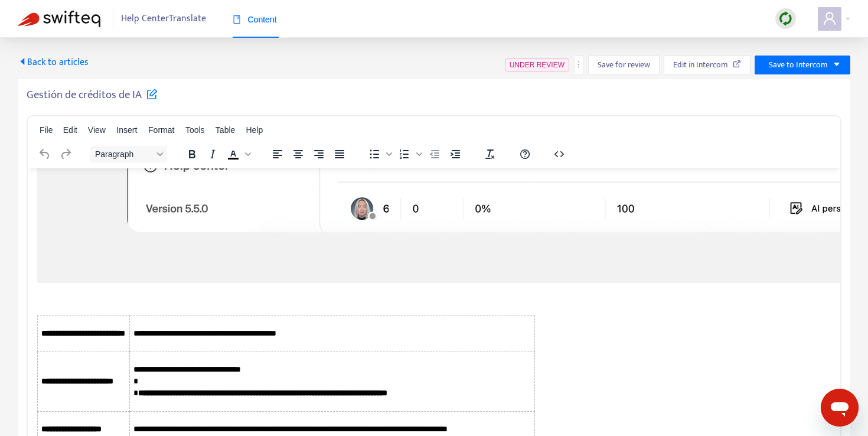 The image size is (868, 436). Describe the element at coordinates (53, 62) in the screenshot. I see `span: Back to articles` at that location.